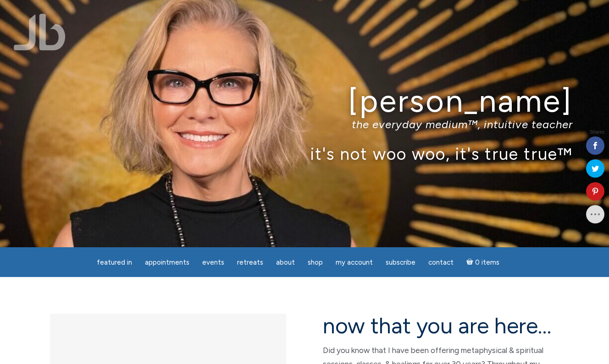 The image size is (609, 364). I want to click on p: the everyday medium™, intuitive teacher, so click(304, 124).